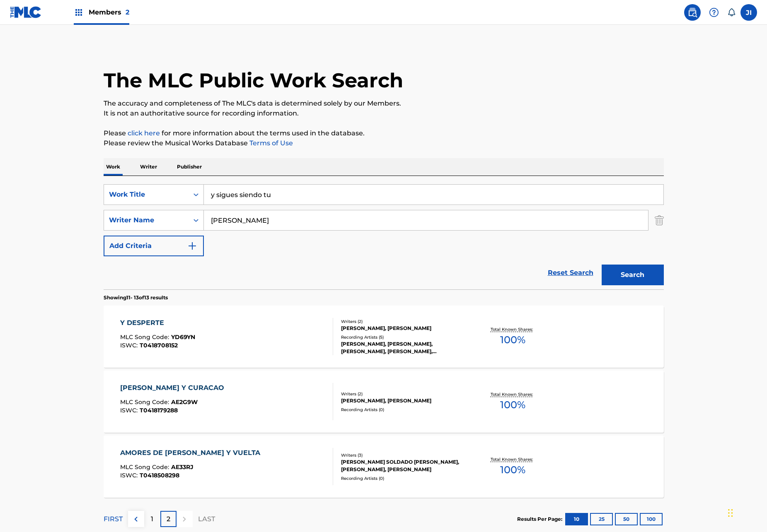 This screenshot has width=767, height=532. Describe the element at coordinates (183, 337) in the screenshot. I see `span: YD69YN` at that location.